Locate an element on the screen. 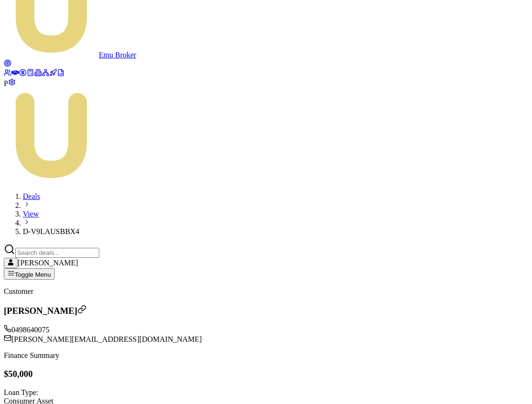 The image size is (532, 404). span: D-V9LAUSBBX4 is located at coordinates (51, 231).